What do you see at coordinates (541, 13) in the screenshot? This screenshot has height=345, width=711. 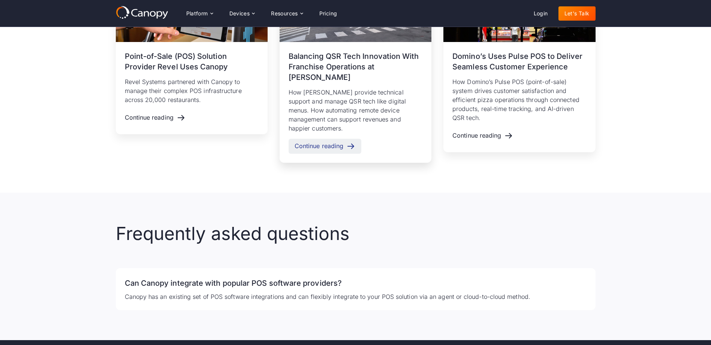 I see `a: Login` at bounding box center [541, 13].